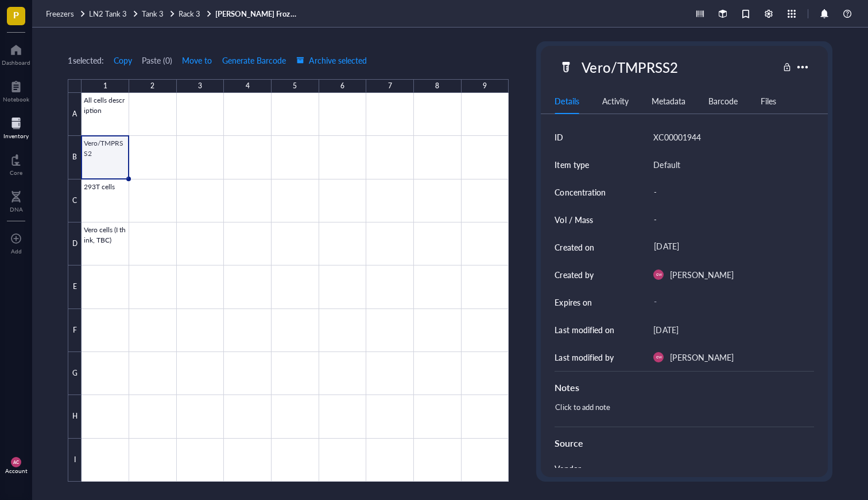 The width and height of the screenshot is (868, 500). I want to click on div: Add, so click(16, 252).